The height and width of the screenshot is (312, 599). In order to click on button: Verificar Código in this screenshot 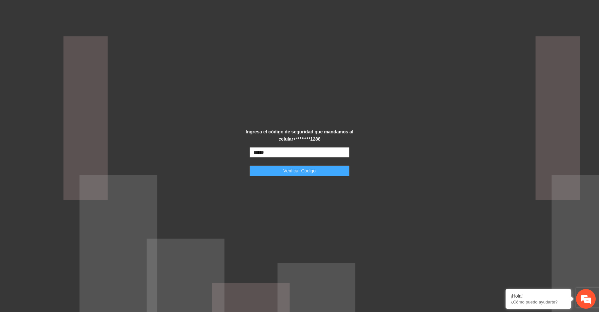, I will do `click(299, 171)`.